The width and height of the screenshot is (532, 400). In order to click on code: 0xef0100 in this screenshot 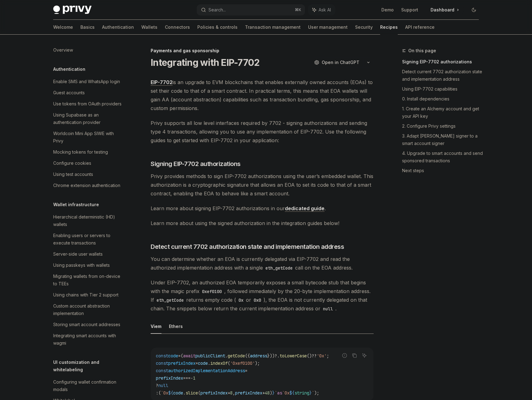, I will do `click(212, 292)`.